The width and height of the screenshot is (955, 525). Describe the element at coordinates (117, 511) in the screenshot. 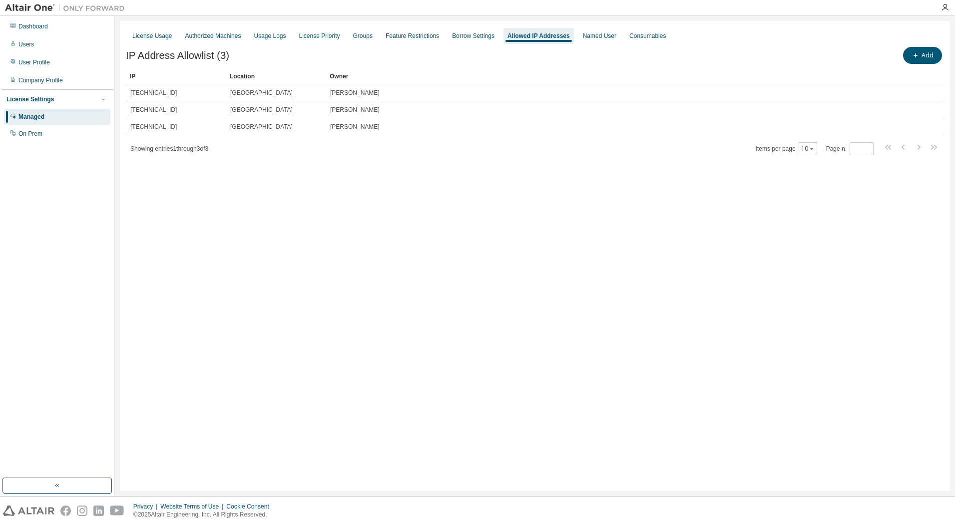

I see `img: youtube.svg` at that location.